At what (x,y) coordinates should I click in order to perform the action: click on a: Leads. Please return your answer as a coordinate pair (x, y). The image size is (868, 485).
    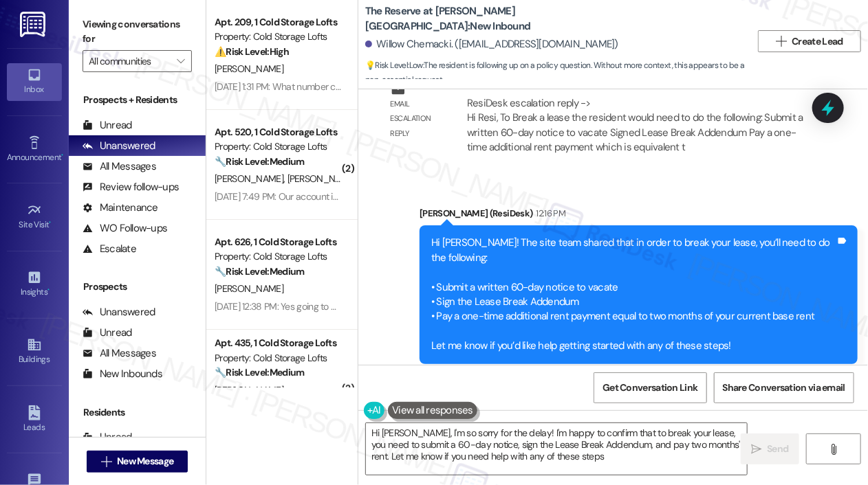
    Looking at the image, I should click on (34, 420).